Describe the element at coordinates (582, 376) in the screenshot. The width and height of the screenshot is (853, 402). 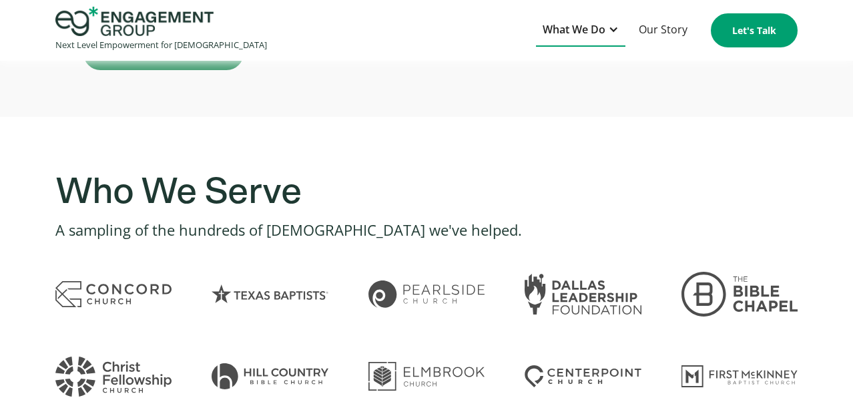
I see `img: Logo for Centerpoint Church` at that location.